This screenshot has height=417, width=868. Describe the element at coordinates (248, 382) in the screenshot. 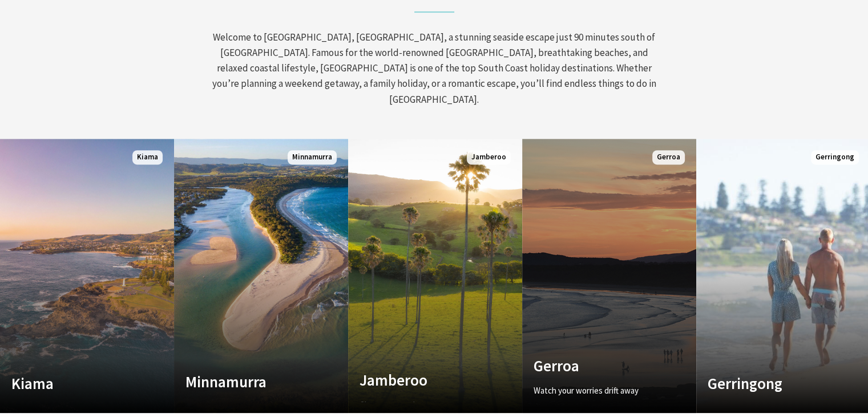

I see `h4: Minnamurra` at that location.